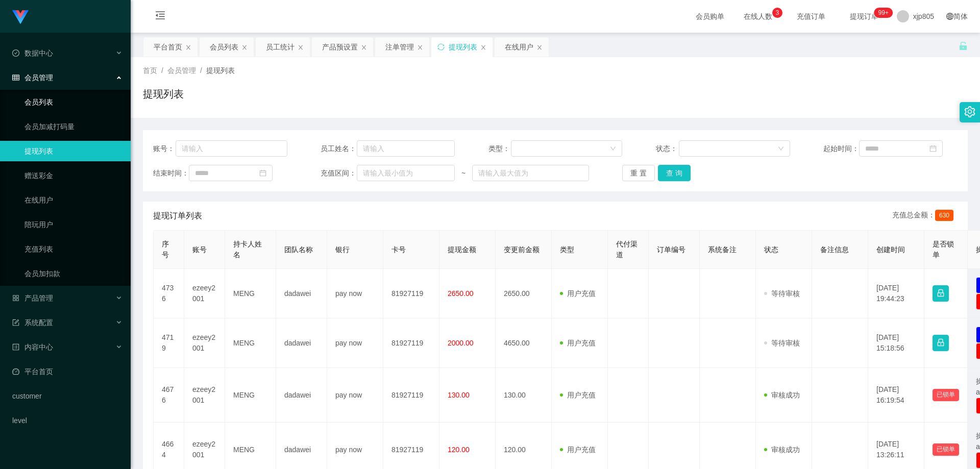  What do you see at coordinates (944, 215) in the screenshot?
I see `span: 630` at bounding box center [944, 215].